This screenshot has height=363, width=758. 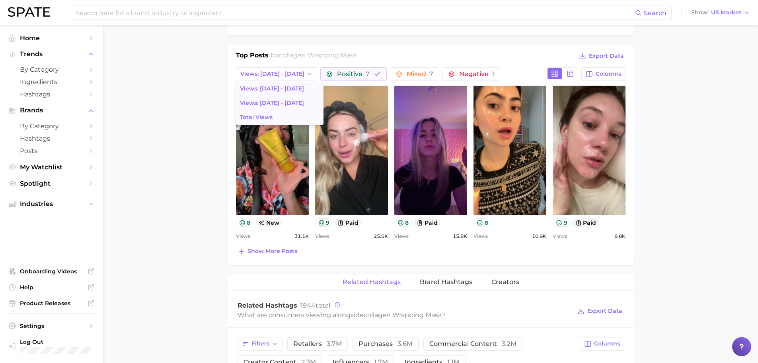 I want to click on a: Settings, so click(x=52, y=326).